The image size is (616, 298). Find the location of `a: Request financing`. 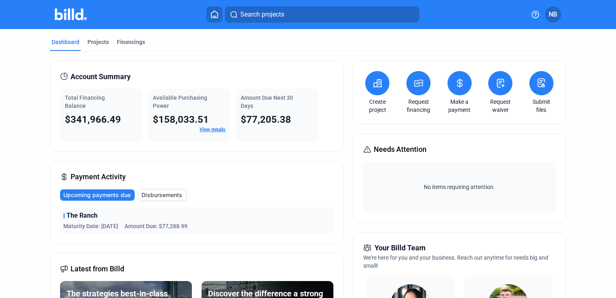

a: Request financing is located at coordinates (418, 106).